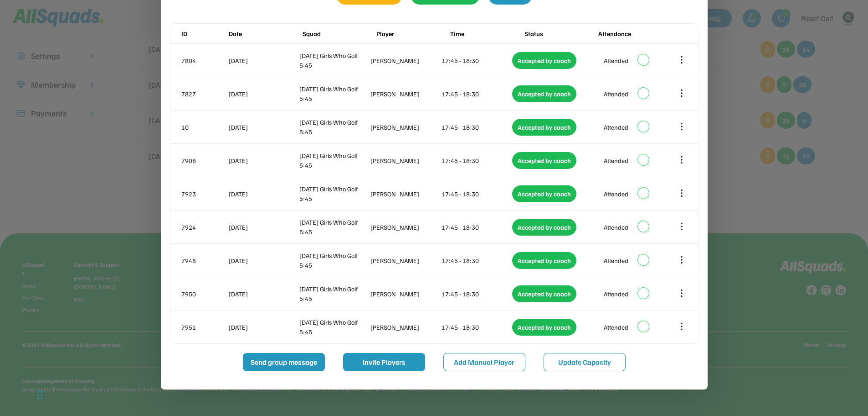  Describe the element at coordinates (204, 60) in the screenshot. I see `div: 7804` at that location.